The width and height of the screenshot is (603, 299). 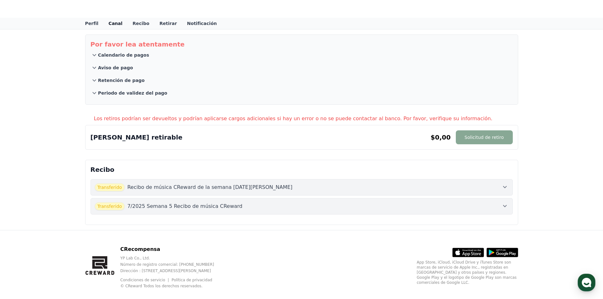 I want to click on font: Los retiros podrían ser devueltos y podrían aplicarse cargos adicionales si hay un error o no se ..., so click(x=293, y=118).